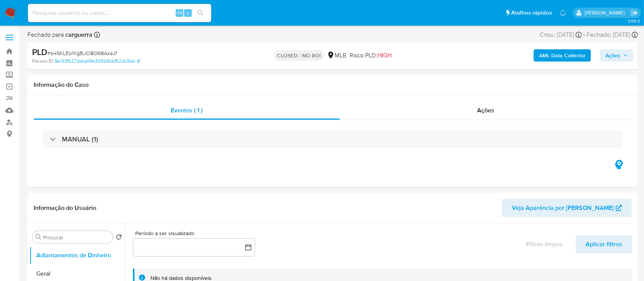 This screenshot has width=644, height=281. What do you see at coordinates (200, 13) in the screenshot?
I see `button: search-icon` at bounding box center [200, 13].